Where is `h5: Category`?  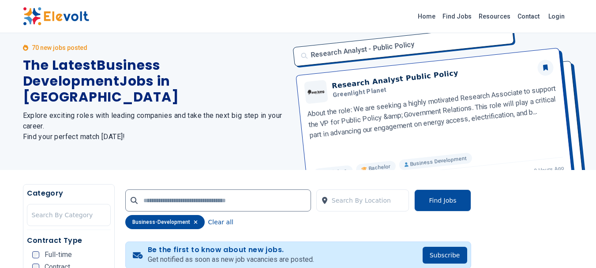
h5: Category is located at coordinates (69, 193).